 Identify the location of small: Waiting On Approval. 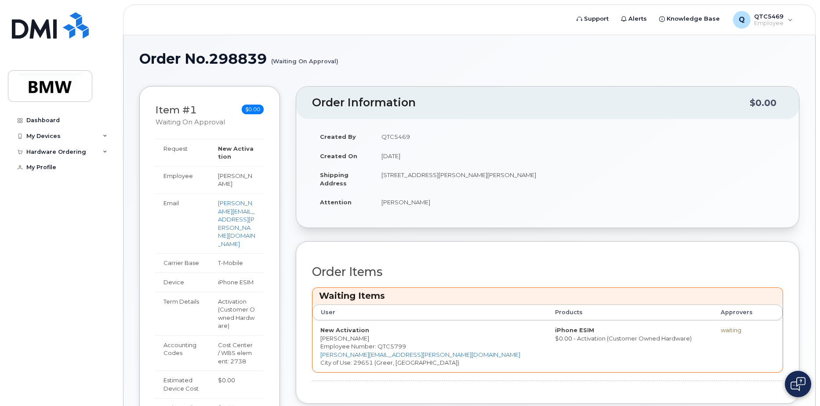
(190, 122).